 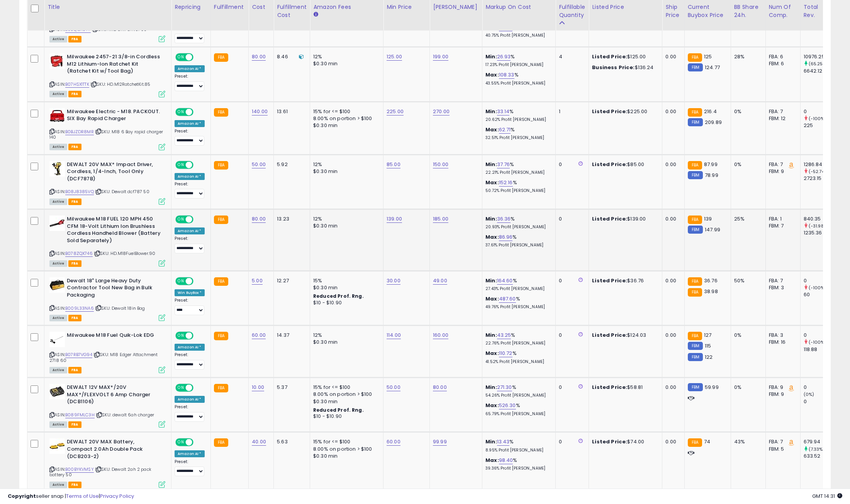 What do you see at coordinates (782, 165) in the screenshot?
I see `div: FBA: 7` at bounding box center [782, 165].